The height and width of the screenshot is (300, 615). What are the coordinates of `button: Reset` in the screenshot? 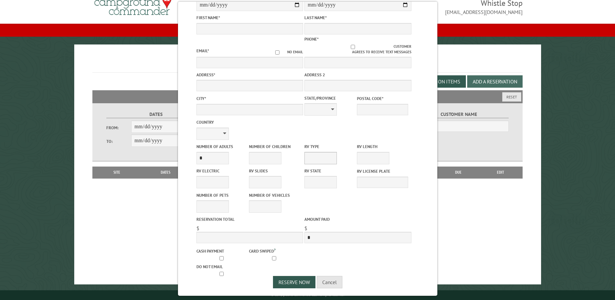 It's located at (512, 97).